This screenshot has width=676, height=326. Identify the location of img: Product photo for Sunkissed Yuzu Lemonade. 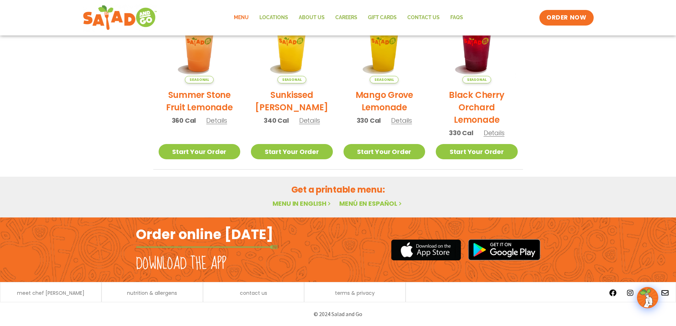
(292, 43).